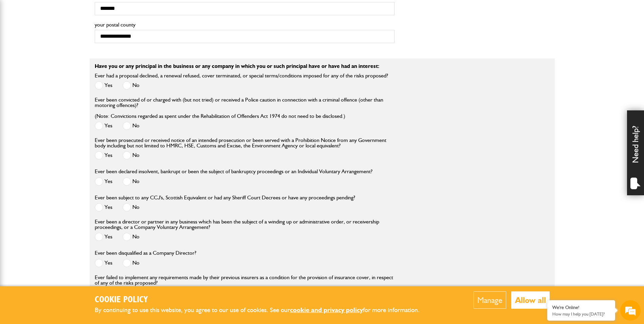  Describe the element at coordinates (244, 224) in the screenshot. I see `label: Ever been a director or partner in any business which has been the subject of a winding up or adm...` at that location.